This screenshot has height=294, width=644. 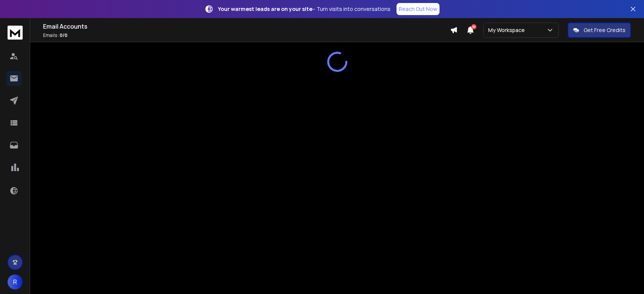 I want to click on p: Reach Out Now, so click(x=418, y=9).